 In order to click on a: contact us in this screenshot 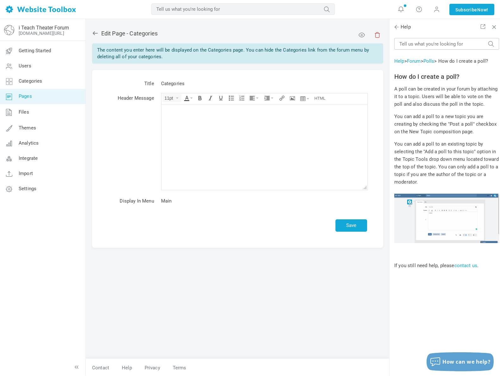, I will do `click(466, 266)`.